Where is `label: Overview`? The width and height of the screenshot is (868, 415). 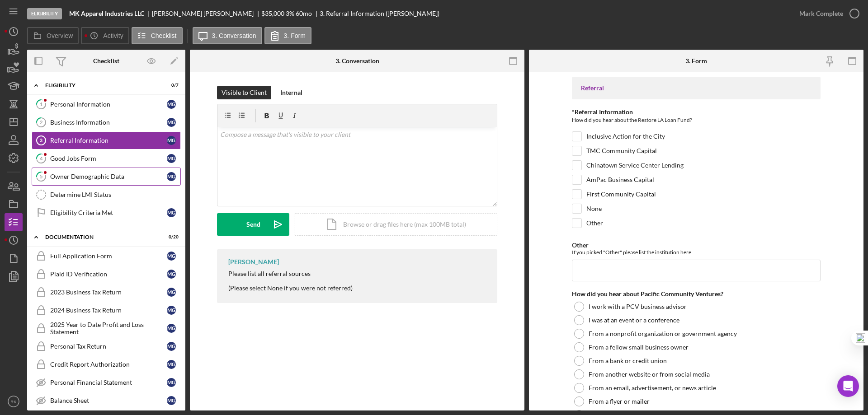 label: Overview is located at coordinates (59, 36).